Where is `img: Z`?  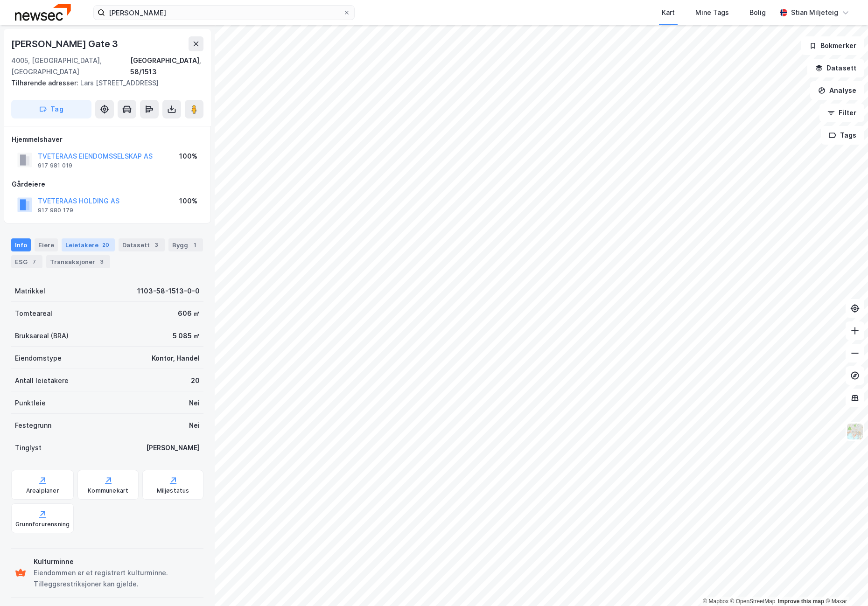
img: Z is located at coordinates (855, 432).